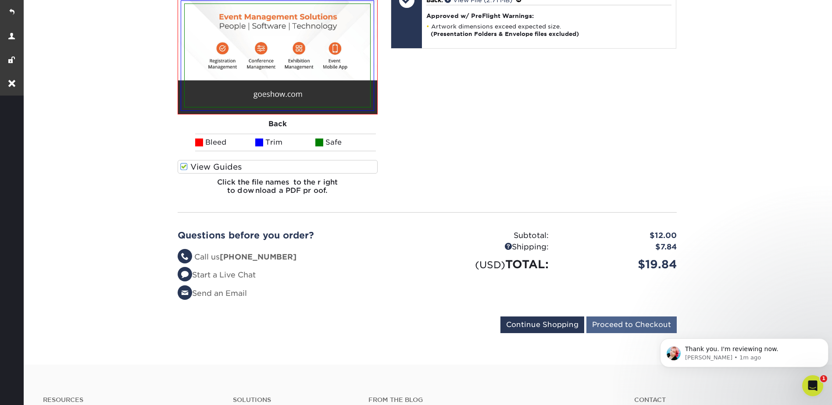 The width and height of the screenshot is (832, 405). What do you see at coordinates (299, 236) in the screenshot?
I see `h2: Questions before you order?` at bounding box center [299, 236].